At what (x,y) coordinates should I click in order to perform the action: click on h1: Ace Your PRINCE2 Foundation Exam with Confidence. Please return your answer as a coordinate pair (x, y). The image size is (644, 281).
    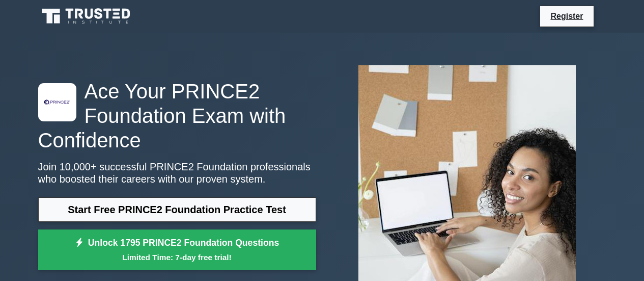
    Looking at the image, I should click on (177, 116).